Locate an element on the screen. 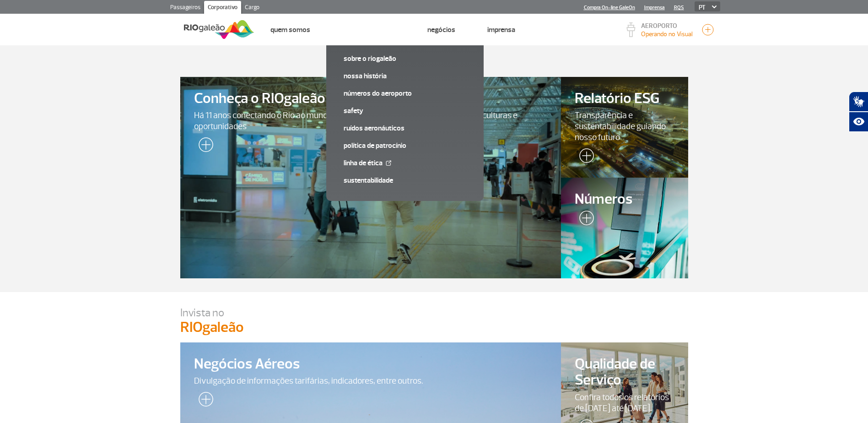 This screenshot has width=868, height=423. span: Há 11 anos conectando o Rio ao mundo e sendo a porta de entrada para pessoas, culturas e oportuni... is located at coordinates (371, 121).